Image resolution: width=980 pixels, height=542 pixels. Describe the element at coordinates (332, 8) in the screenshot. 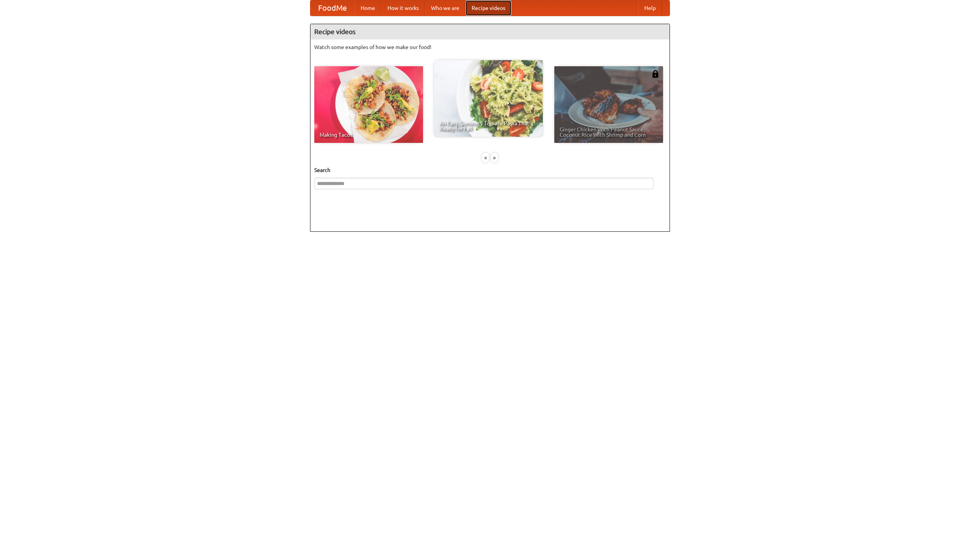

I see `a: FoodMe` at that location.